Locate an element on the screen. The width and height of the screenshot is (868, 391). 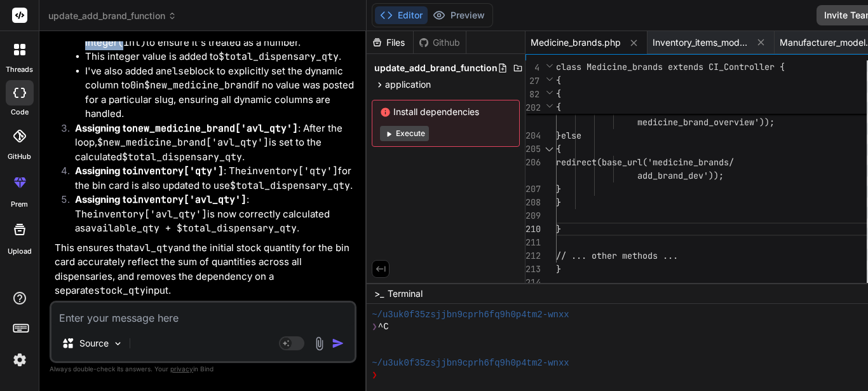
label: GitHub is located at coordinates (19, 157).